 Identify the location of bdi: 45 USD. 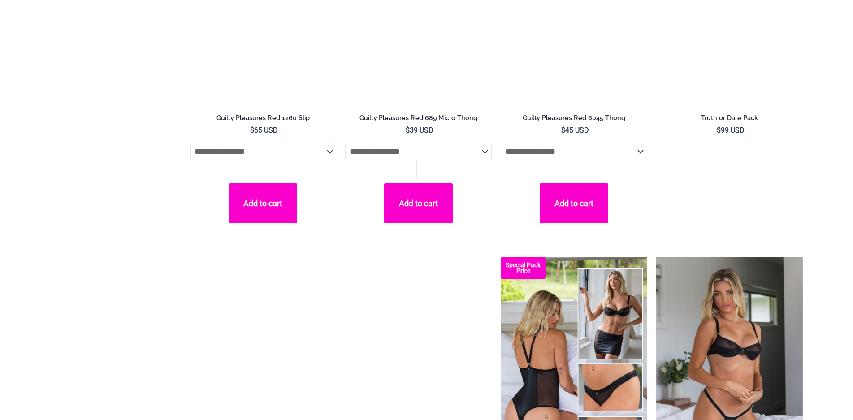
(575, 130).